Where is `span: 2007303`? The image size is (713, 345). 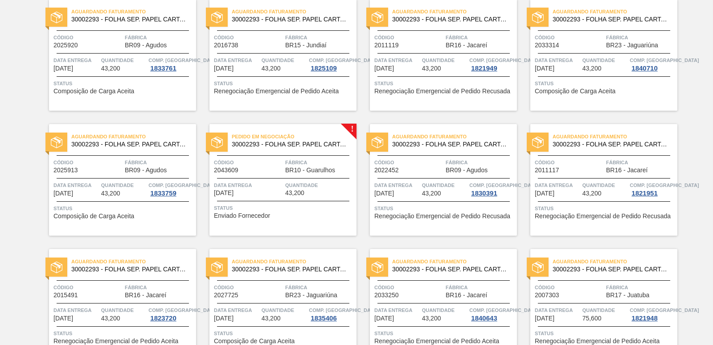
span: 2007303 is located at coordinates (547, 295).